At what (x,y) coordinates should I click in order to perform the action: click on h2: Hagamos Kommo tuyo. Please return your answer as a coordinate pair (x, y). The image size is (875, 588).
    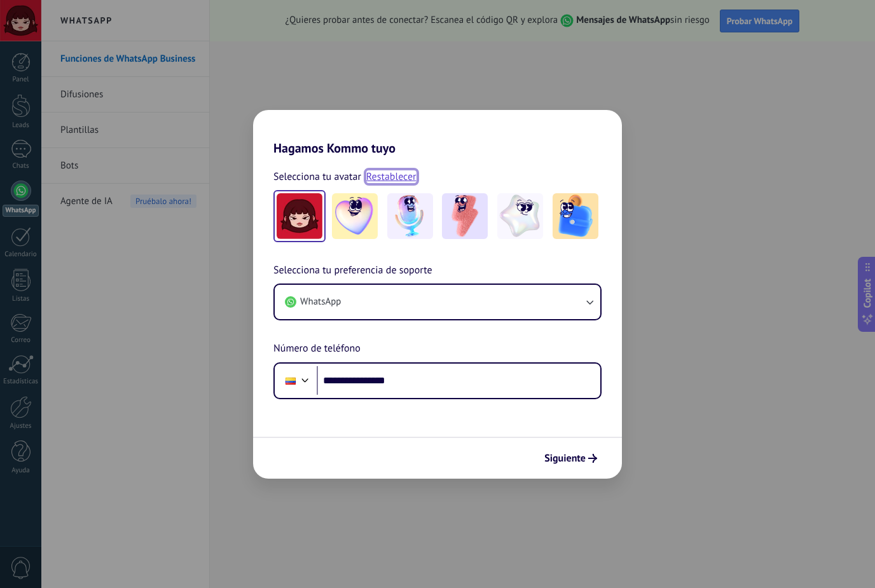
    Looking at the image, I should click on (438, 133).